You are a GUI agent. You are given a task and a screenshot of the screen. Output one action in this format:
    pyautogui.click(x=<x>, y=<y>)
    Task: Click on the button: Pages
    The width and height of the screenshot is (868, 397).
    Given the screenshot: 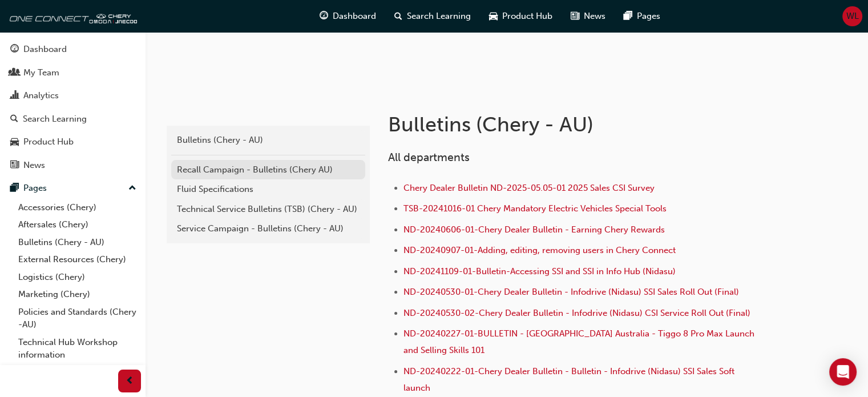 What is the action you would take?
    pyautogui.click(x=72, y=188)
    